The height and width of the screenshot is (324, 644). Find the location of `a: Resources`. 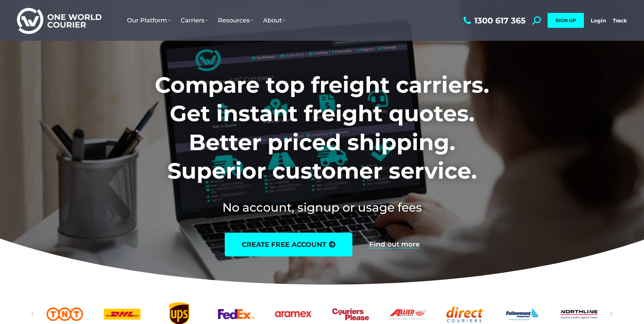

a: Resources is located at coordinates (235, 20).